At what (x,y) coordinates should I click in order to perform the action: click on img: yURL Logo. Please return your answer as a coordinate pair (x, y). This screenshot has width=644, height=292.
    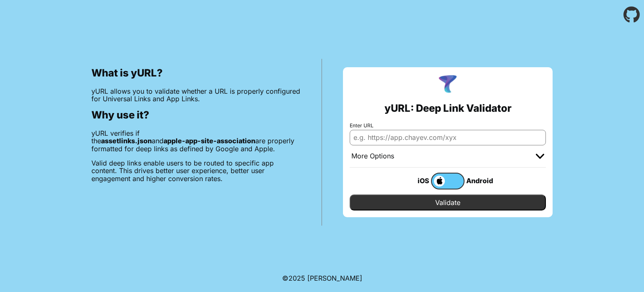
    Looking at the image, I should click on (448, 85).